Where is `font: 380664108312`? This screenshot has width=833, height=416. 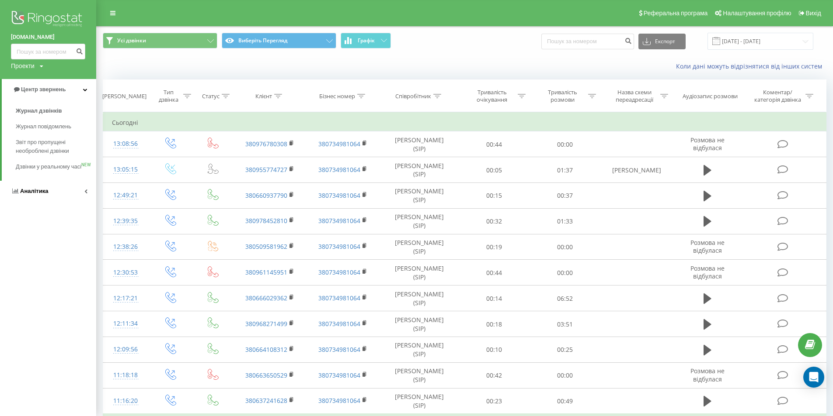
font: 380664108312 is located at coordinates (266, 350).